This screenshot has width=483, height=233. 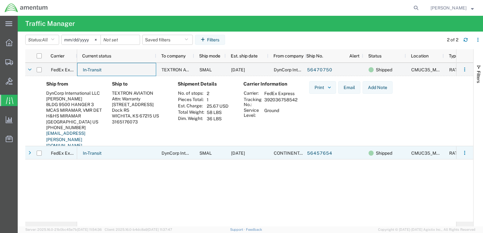 I want to click on span: Status, so click(x=375, y=56).